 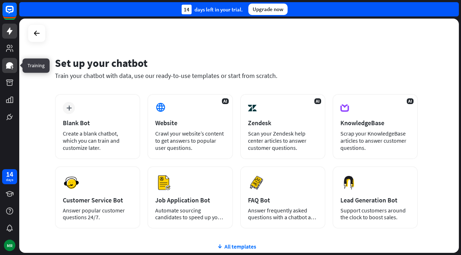 I want to click on div: Automate sourcing candidates to speed up your hiring process., so click(x=190, y=213).